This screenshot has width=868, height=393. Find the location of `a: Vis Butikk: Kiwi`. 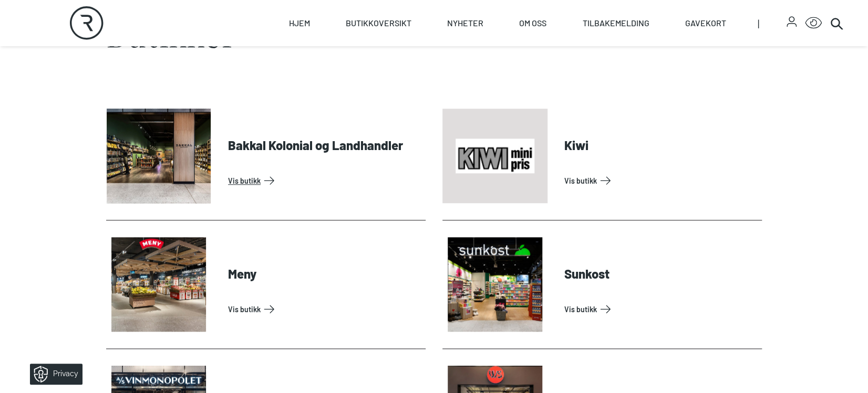

a: Vis Butikk: Kiwi is located at coordinates (661, 180).